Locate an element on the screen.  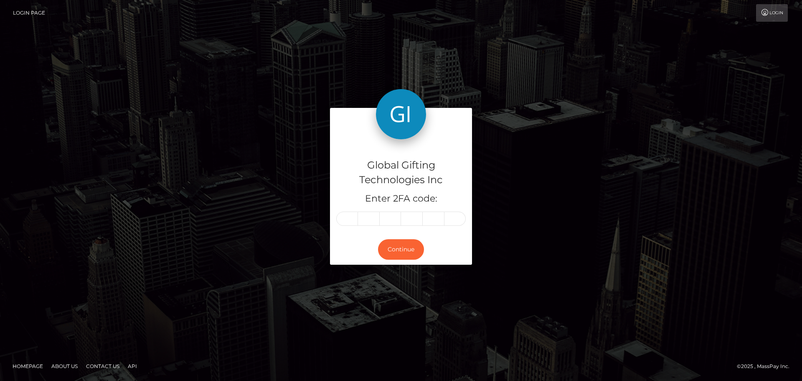
h4: Global Gifting Technologies Inc is located at coordinates (401, 173).